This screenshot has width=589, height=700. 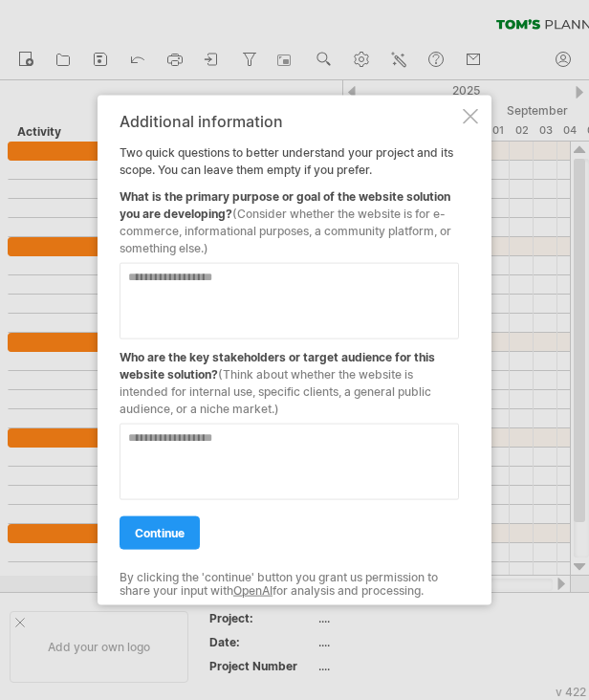 What do you see at coordinates (285, 231) in the screenshot?
I see `span: (Consider whether the website is for e-commerce, informational purposes, a community platform, or...` at bounding box center [285, 231].